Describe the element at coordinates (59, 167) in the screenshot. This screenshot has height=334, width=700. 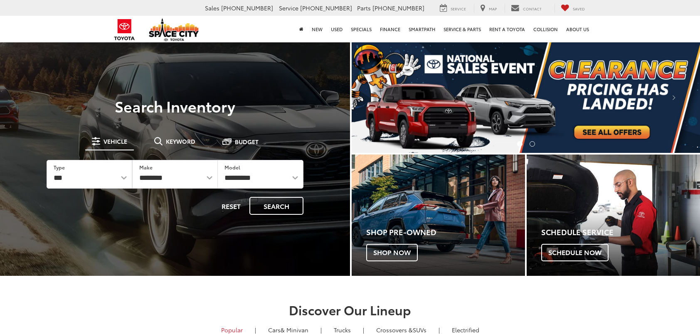
I see `label: Type` at that location.